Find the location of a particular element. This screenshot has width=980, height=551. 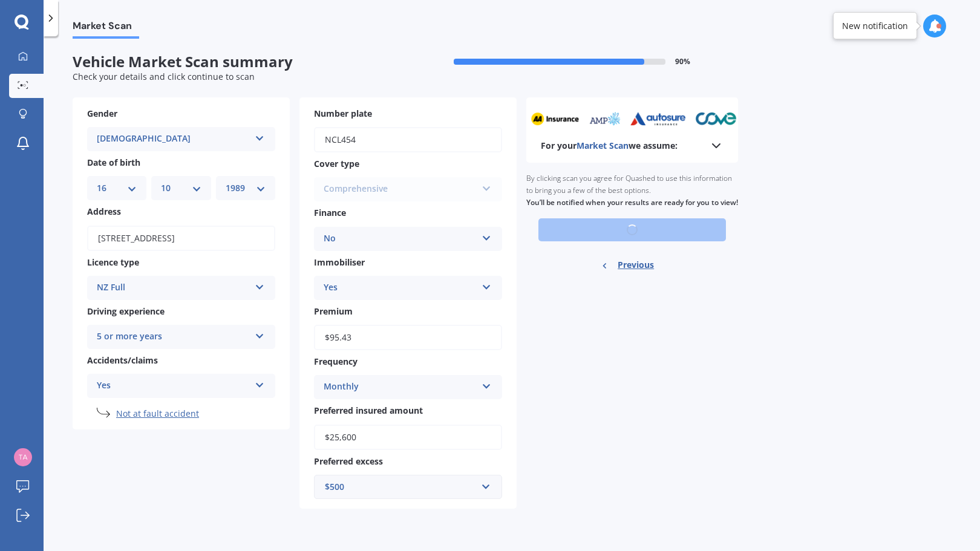

span: Number plate is located at coordinates (343, 113).